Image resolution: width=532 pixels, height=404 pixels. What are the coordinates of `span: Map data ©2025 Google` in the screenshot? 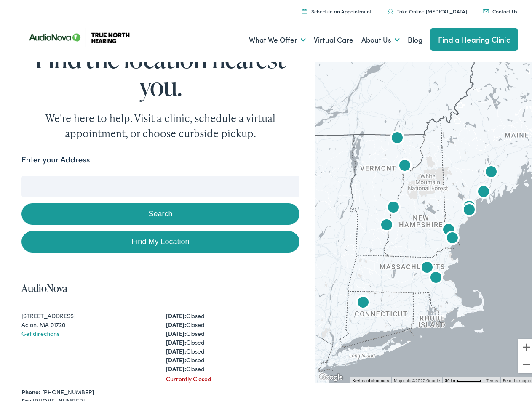 It's located at (417, 378).